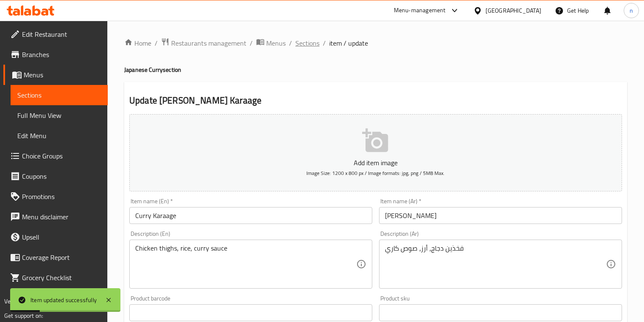 This screenshot has width=644, height=322. What do you see at coordinates (59, 136) in the screenshot?
I see `a: Edit Menu` at bounding box center [59, 136].